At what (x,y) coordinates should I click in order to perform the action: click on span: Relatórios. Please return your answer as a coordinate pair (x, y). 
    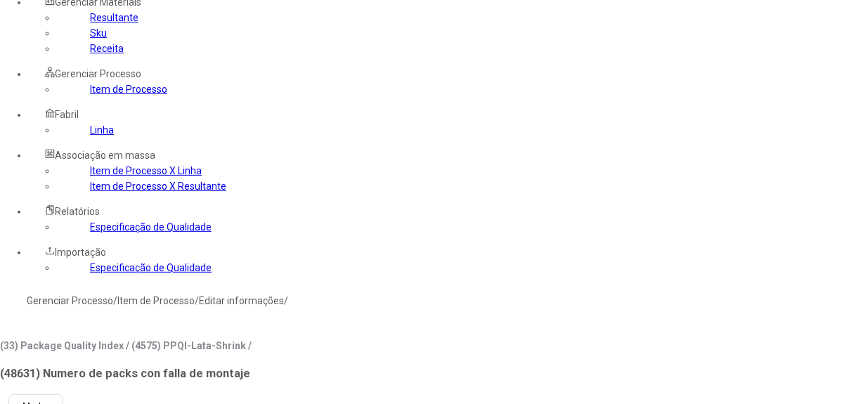
    Looking at the image, I should click on (77, 212).